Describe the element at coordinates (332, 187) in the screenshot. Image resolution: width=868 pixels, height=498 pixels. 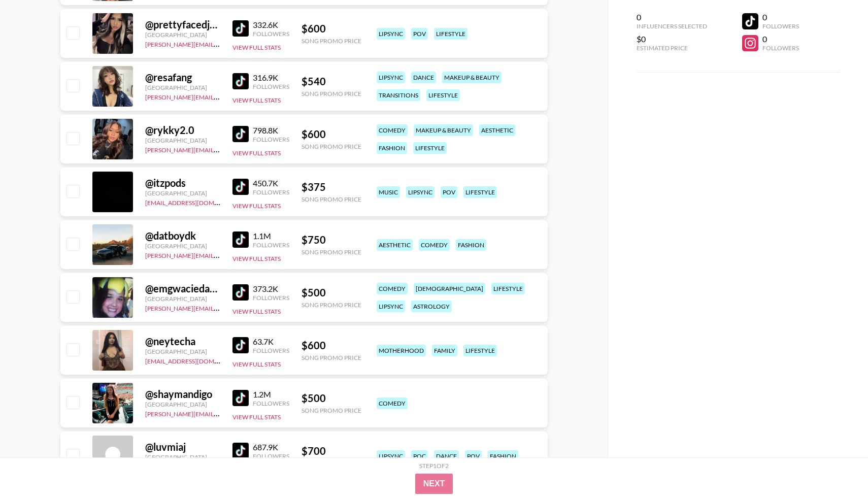
I see `div: $ 375` at that location.